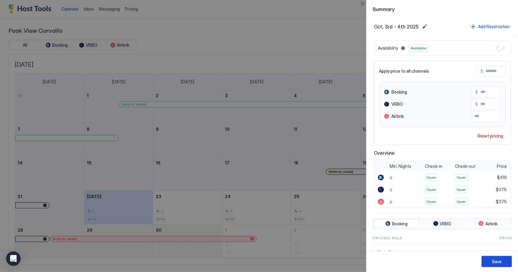 The image size is (518, 272). What do you see at coordinates (433, 166) in the screenshot?
I see `span: Check-in` at bounding box center [433, 166].